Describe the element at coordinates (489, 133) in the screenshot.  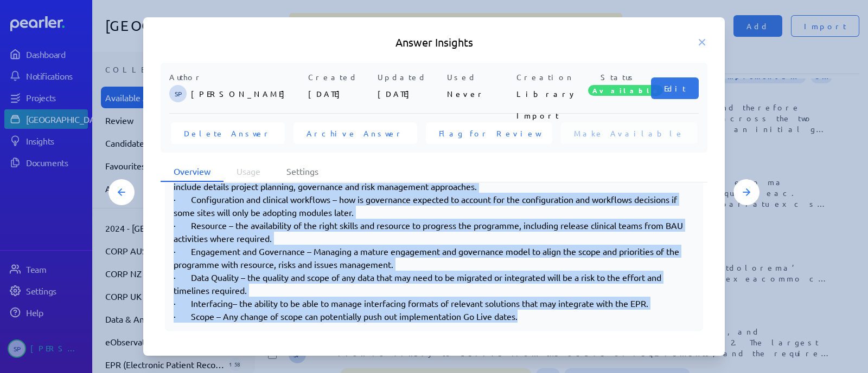
I see `button: Flag for Review` at that location.